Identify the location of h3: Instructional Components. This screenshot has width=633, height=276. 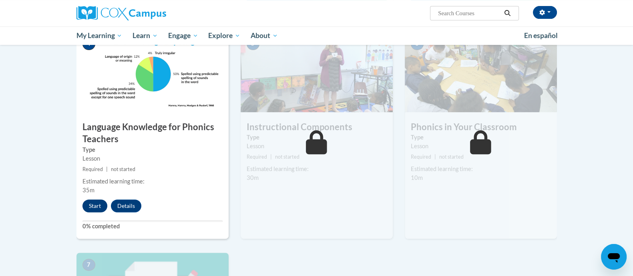
(317, 127).